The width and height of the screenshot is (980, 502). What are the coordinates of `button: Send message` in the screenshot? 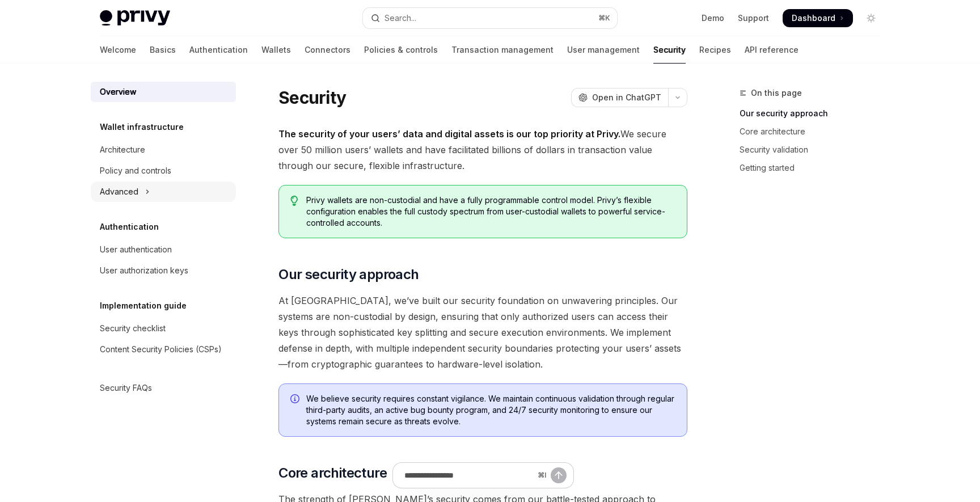 It's located at (558, 475).